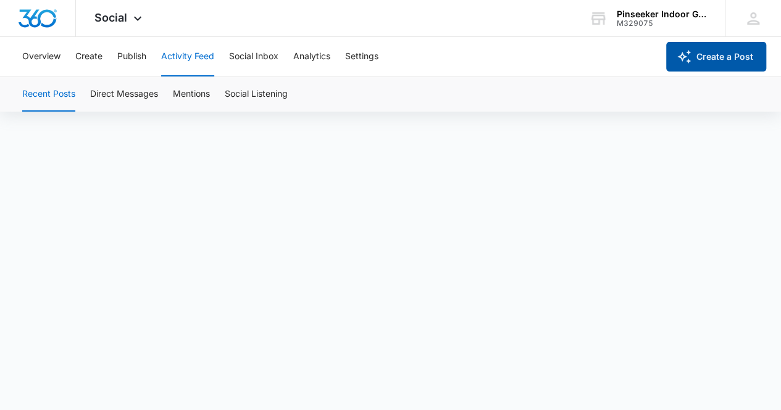 The width and height of the screenshot is (781, 410). I want to click on button: Settings, so click(362, 57).